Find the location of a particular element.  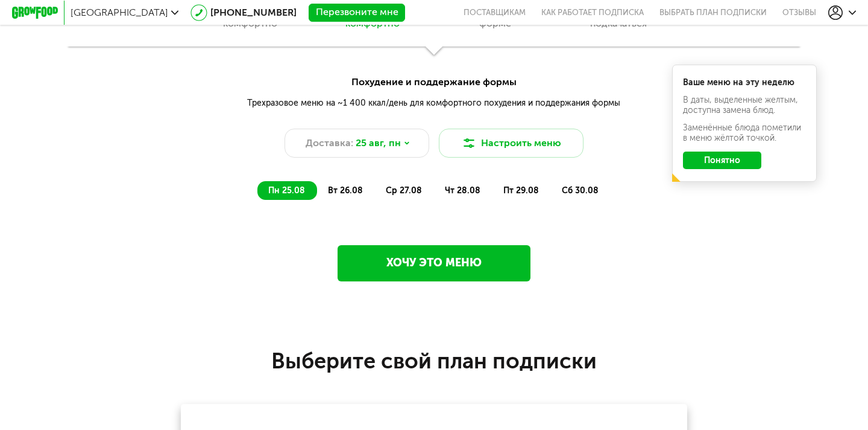

button: Настроить меню is located at coordinates (511, 143).